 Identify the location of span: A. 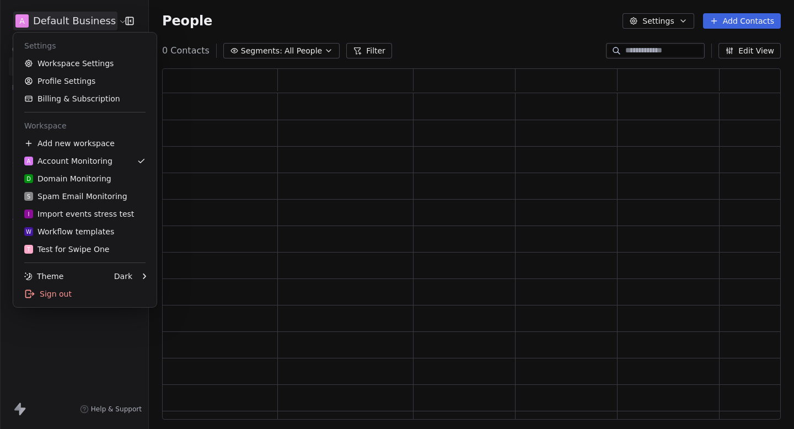
(29, 161).